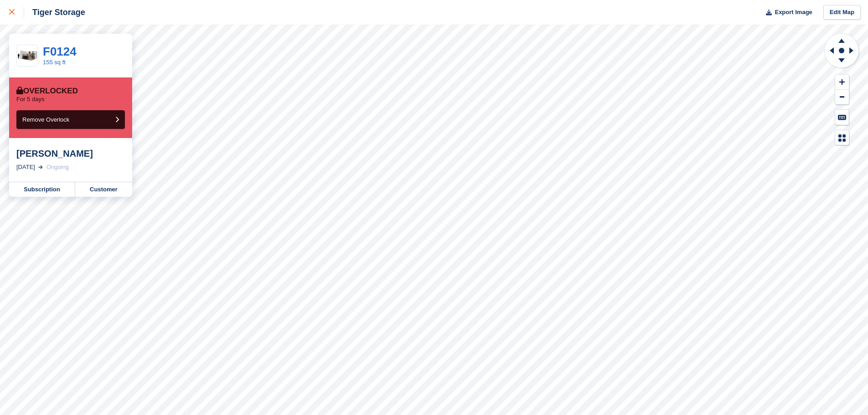  Describe the element at coordinates (41, 167) in the screenshot. I see `img: arrow-right-light-icn-cde0832a797a2874e46488d9cf13f60e5c3a73dbe684e267c42b8395dfbc2abf.svg` at that location.